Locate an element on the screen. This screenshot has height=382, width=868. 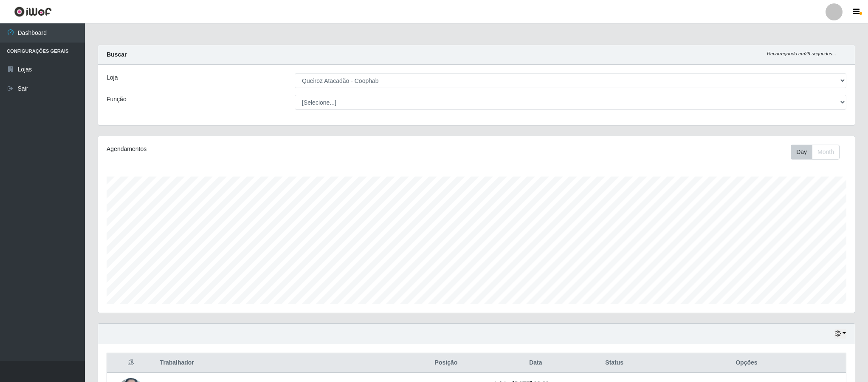
th: Status is located at coordinates (614, 363).